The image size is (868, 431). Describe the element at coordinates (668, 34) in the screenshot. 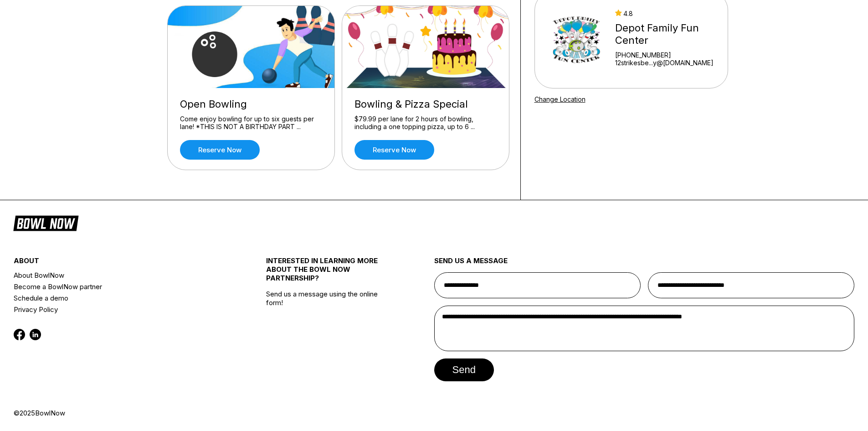

I see `div: Depot Family Fun Center` at that location.